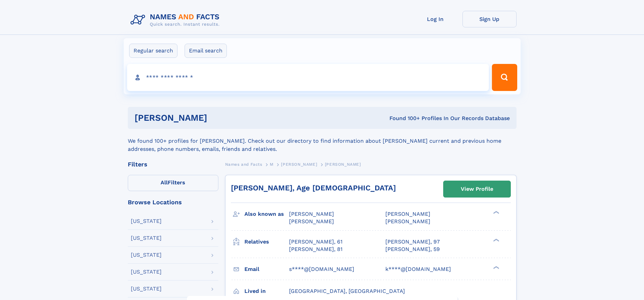 Image resolution: width=644 pixels, height=300 pixels. I want to click on div: Browse Locations, so click(173, 202).